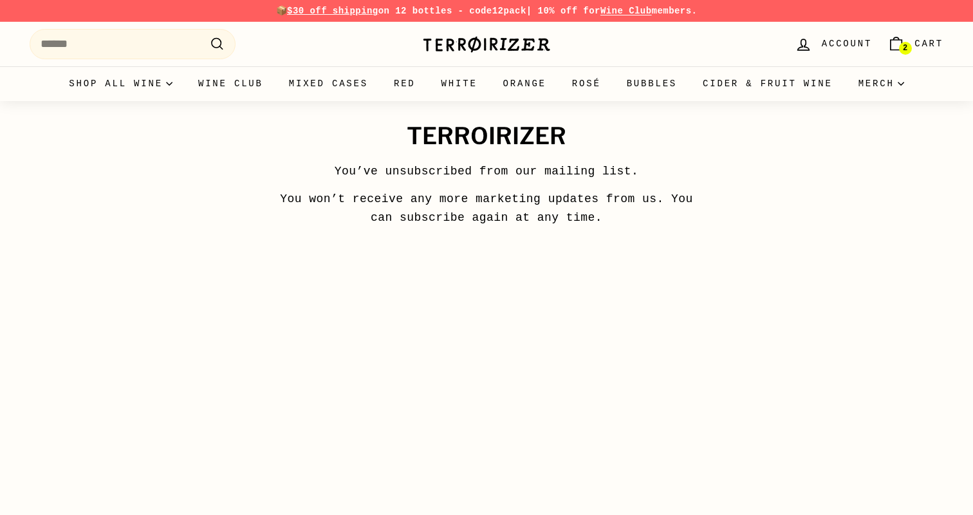 The image size is (973, 515). What do you see at coordinates (847, 44) in the screenshot?
I see `span: Account` at bounding box center [847, 44].